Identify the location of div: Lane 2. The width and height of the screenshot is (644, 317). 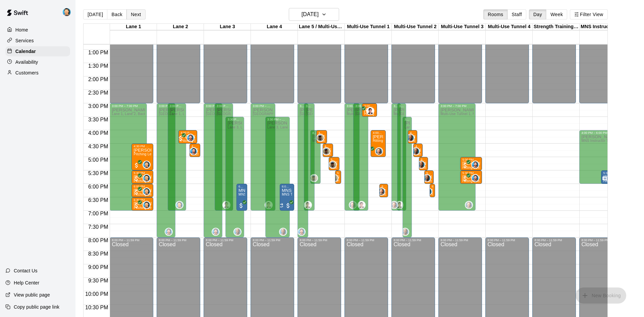
(181, 27).